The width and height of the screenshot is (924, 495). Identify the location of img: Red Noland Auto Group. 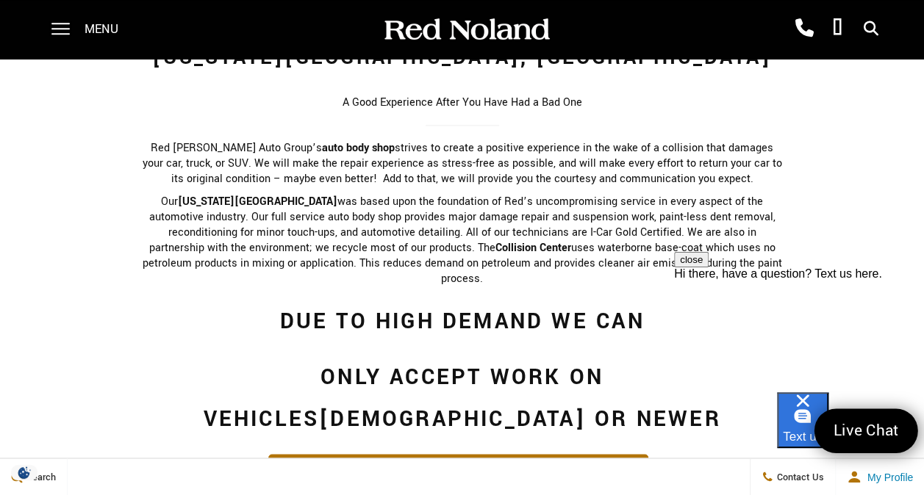
(466, 29).